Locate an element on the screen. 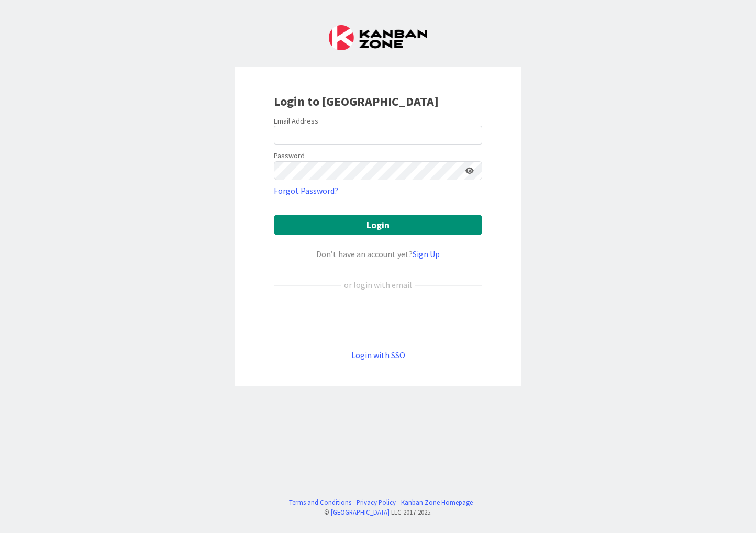 The height and width of the screenshot is (533, 756). div: Don’t have an account yet? is located at coordinates (378, 254).